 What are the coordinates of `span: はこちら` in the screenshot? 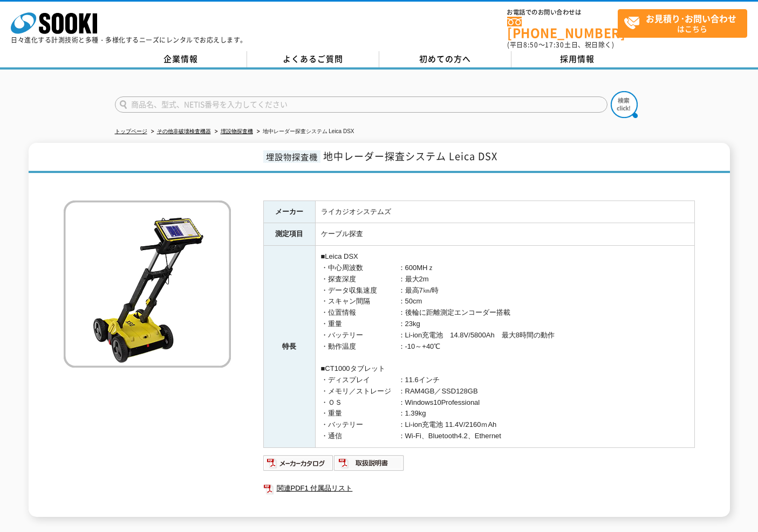 It's located at (685, 23).